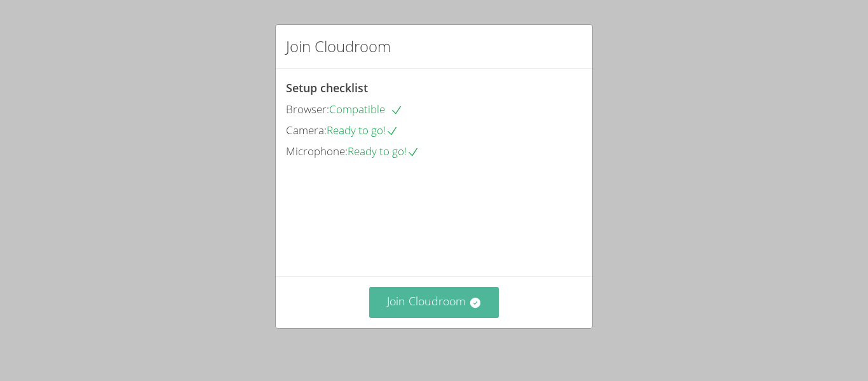 The width and height of the screenshot is (868, 381). I want to click on span: Microphone:, so click(316, 150).